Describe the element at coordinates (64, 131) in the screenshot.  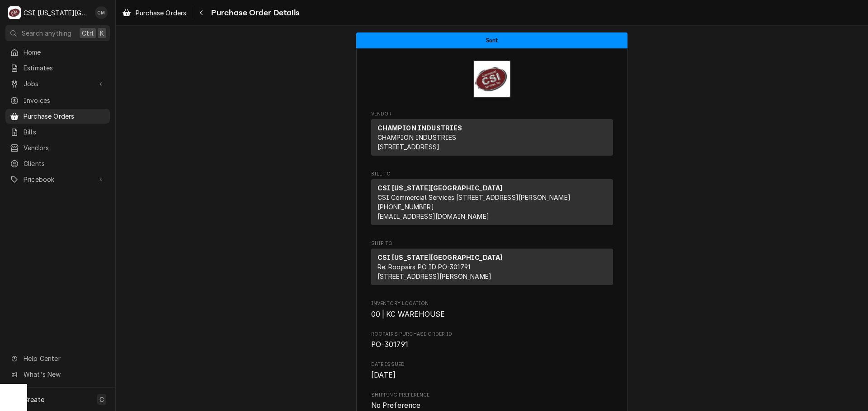
I see `span: Bills` at that location.